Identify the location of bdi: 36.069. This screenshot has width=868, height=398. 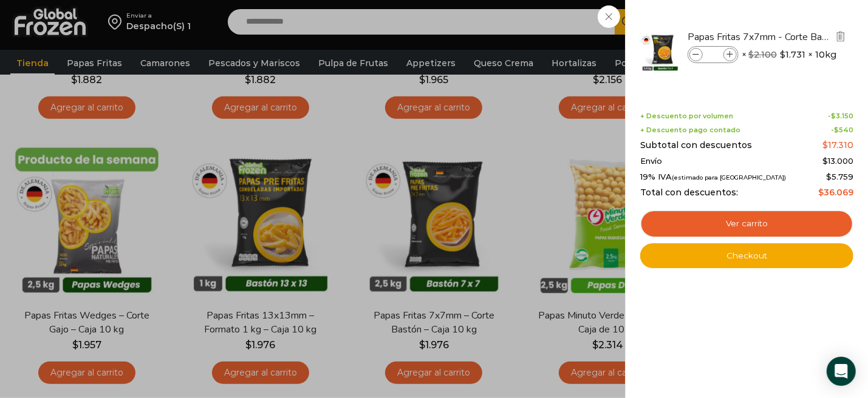
(835, 192).